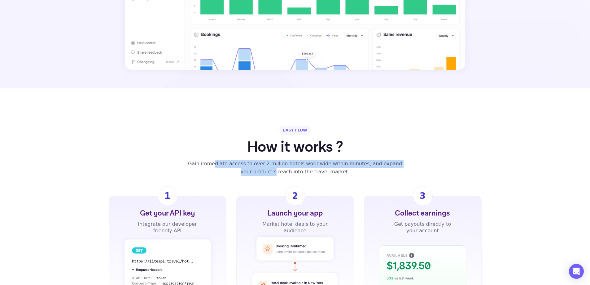 This screenshot has height=285, width=590. Describe the element at coordinates (295, 227) in the screenshot. I see `div: Market hotel deals to your audience` at that location.